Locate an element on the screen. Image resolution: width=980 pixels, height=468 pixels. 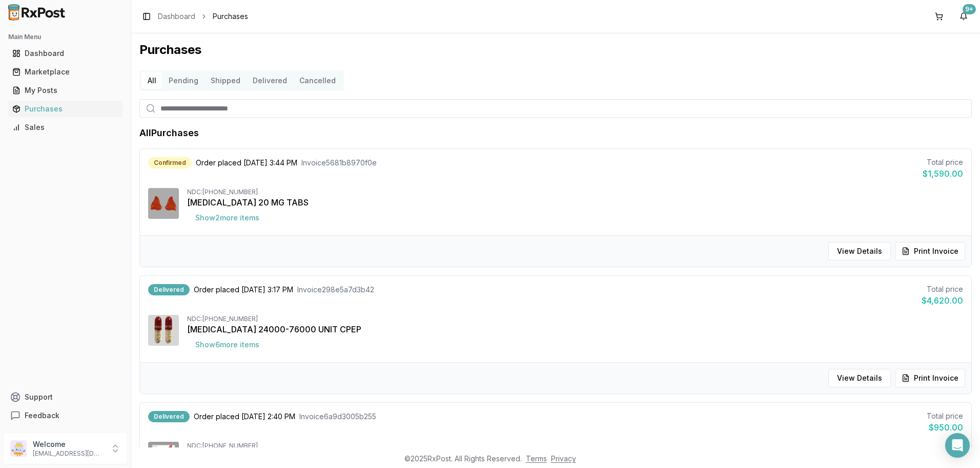
a: Terms is located at coordinates (536, 458).